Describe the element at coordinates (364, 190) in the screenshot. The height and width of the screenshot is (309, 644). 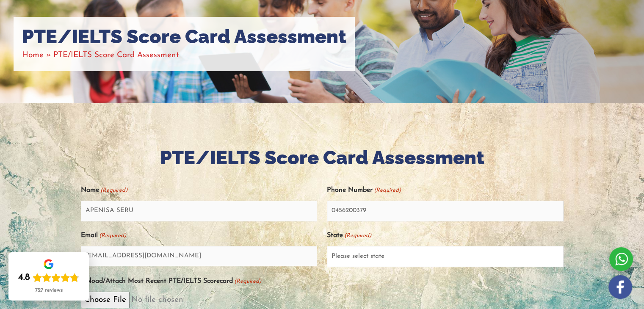
I see `label: Phone Number` at that location.